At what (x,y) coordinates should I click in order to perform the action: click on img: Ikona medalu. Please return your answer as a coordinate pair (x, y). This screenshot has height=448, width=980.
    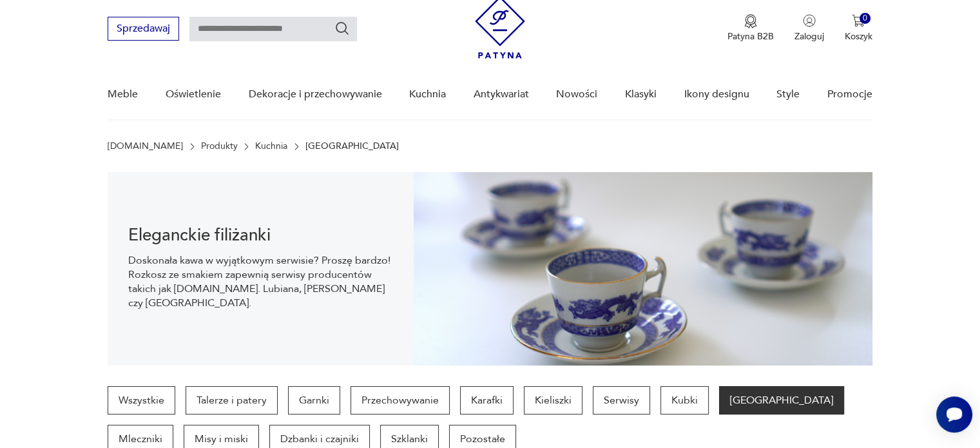
    Looking at the image, I should click on (751, 22).